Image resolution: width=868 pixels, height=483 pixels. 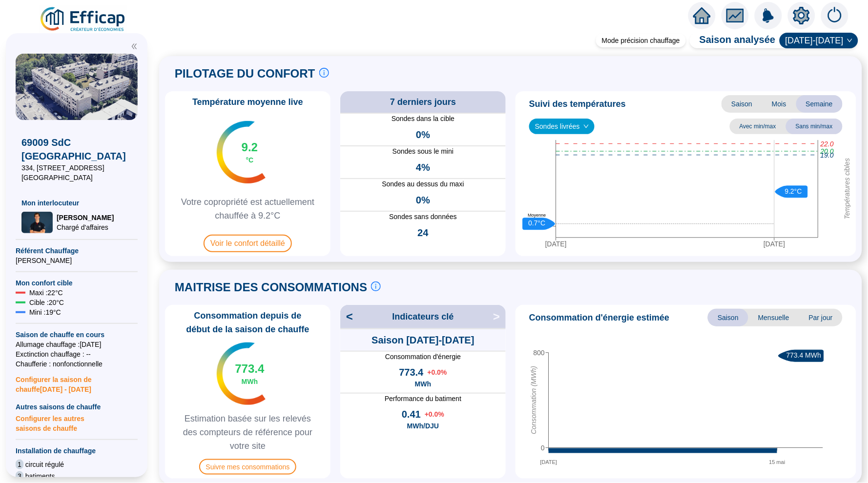 What do you see at coordinates (774, 318) in the screenshot?
I see `span: Mensuelle` at bounding box center [774, 318].